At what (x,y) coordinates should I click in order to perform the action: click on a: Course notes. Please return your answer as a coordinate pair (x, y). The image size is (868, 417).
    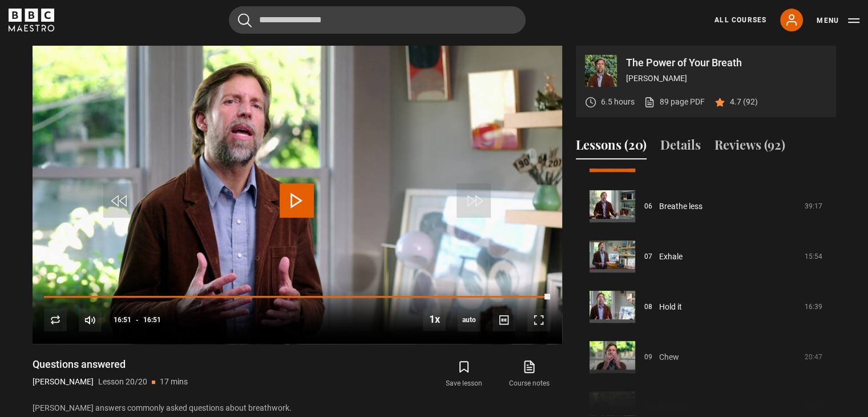
    Looking at the image, I should click on (529, 374).